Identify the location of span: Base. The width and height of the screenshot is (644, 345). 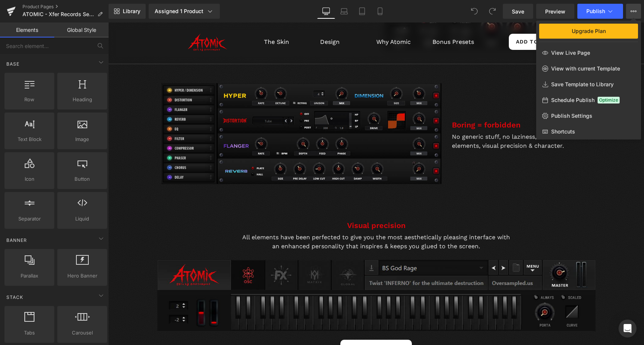
(12, 63).